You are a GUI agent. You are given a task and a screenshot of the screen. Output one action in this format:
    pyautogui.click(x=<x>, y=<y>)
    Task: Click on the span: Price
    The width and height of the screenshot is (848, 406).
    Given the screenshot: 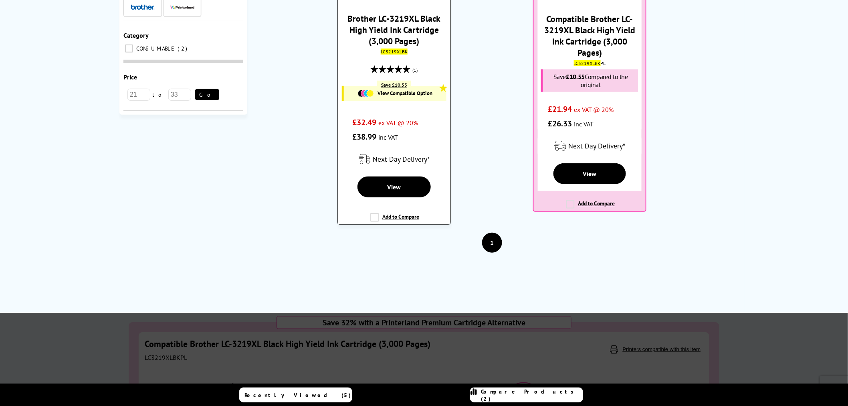 What is the action you would take?
    pyautogui.click(x=130, y=77)
    